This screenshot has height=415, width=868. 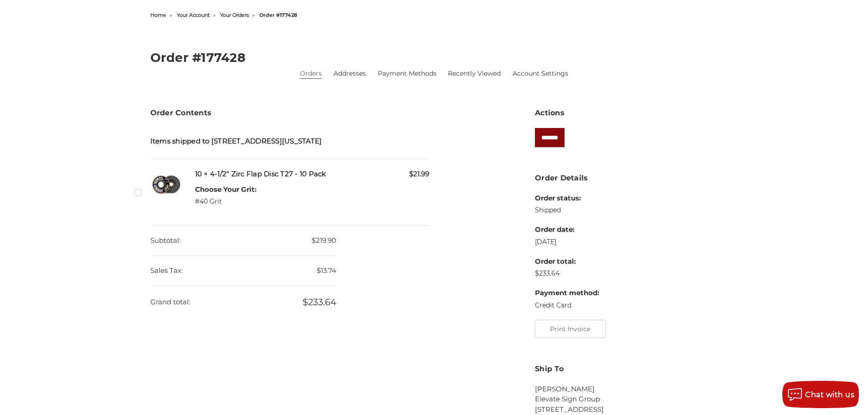 What do you see at coordinates (311, 73) in the screenshot?
I see `a: Orders` at bounding box center [311, 73].